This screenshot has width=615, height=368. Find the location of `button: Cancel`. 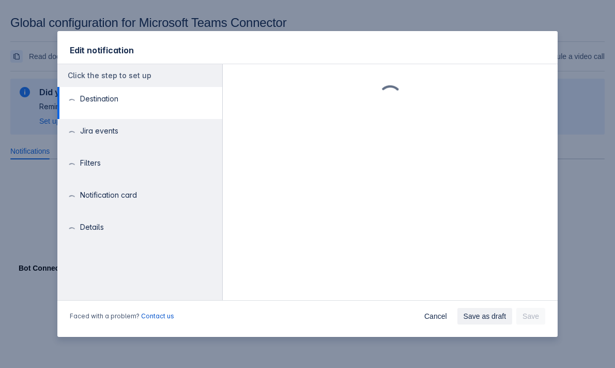

button: Cancel is located at coordinates (436, 316).